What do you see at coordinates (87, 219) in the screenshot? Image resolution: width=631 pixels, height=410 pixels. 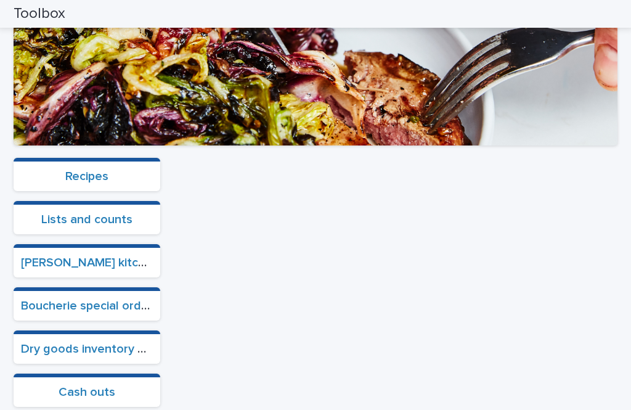 I see `a: Lists and counts` at bounding box center [87, 219].